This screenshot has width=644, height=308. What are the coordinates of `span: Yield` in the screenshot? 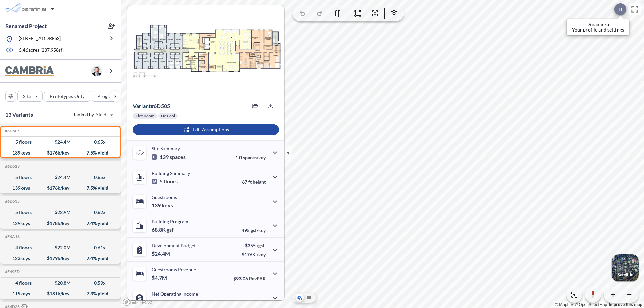 It's located at (101, 115).